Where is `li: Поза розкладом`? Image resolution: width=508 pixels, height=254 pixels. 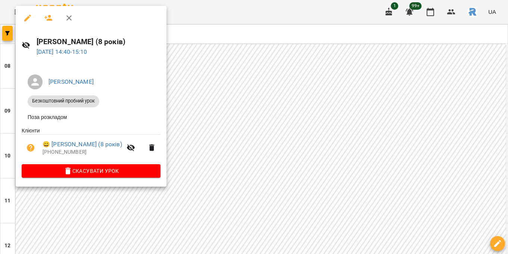
li: Поза розкладом is located at coordinates (91, 117).